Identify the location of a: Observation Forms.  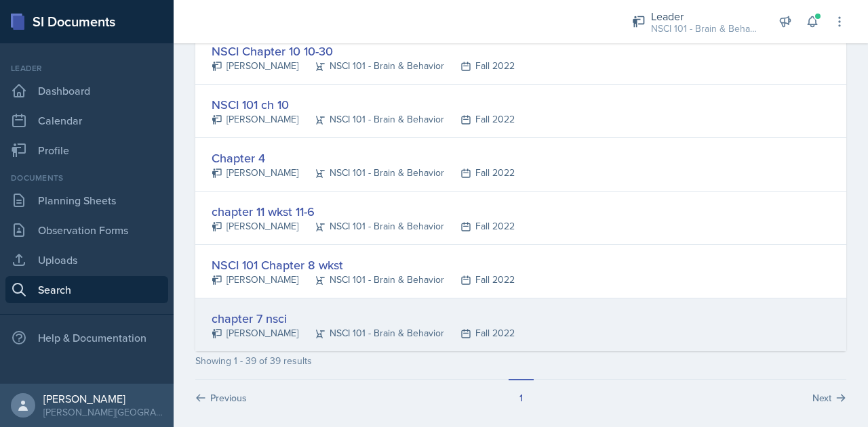
(87, 230).